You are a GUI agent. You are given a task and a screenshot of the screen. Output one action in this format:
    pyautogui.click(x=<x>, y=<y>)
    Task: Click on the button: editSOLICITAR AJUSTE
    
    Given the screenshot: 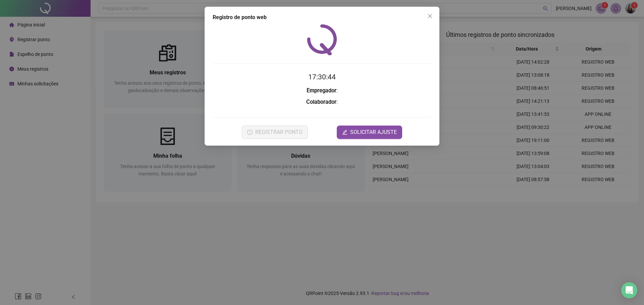 What is the action you would take?
    pyautogui.click(x=369, y=132)
    